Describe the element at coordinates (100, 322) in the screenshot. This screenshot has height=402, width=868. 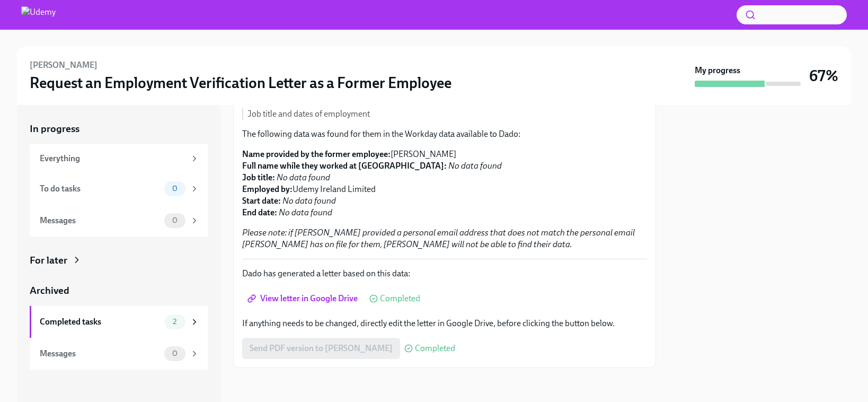
I see `div: Completed tasks` at that location.